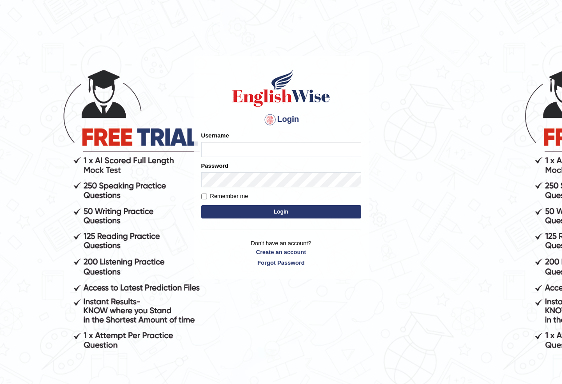 This screenshot has width=562, height=384. I want to click on label: Remember me, so click(225, 196).